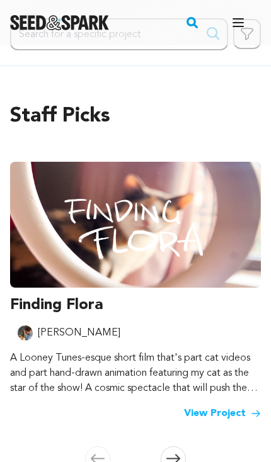  I want to click on h2: Staff Picks, so click(135, 116).